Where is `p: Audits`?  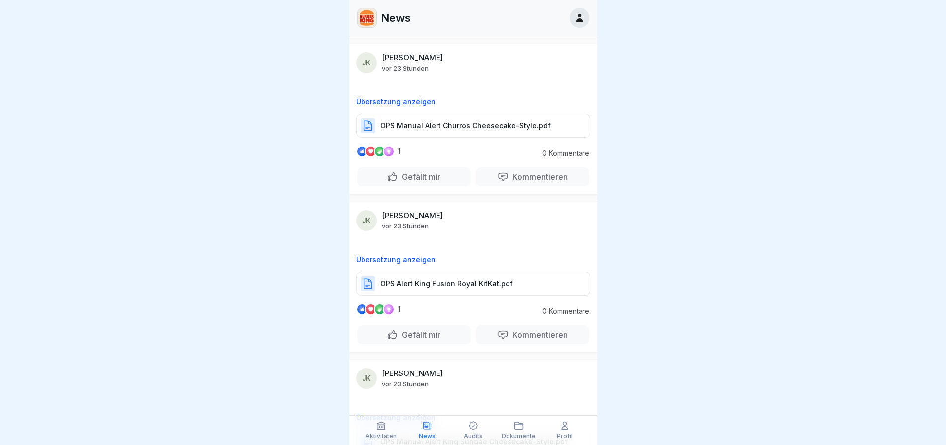 p: Audits is located at coordinates (473, 436).